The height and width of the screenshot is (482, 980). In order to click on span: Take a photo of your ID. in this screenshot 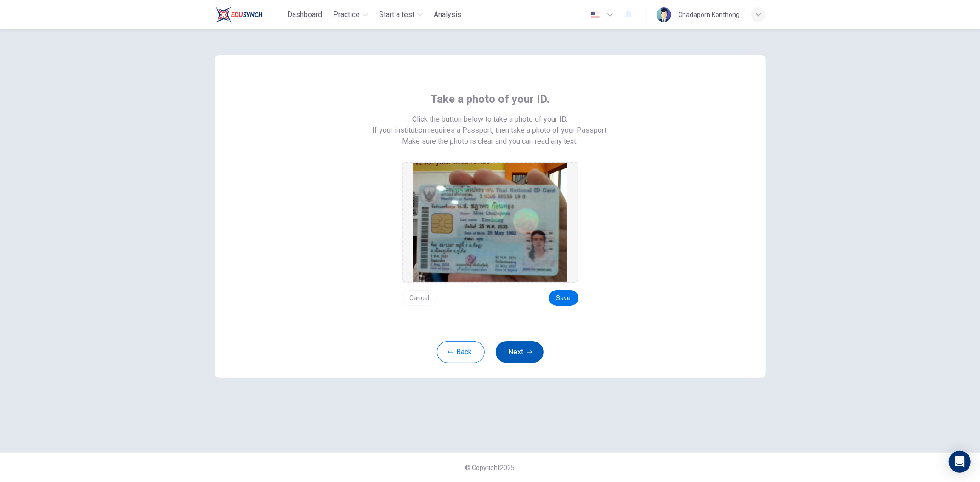, I will do `click(490, 100)`.